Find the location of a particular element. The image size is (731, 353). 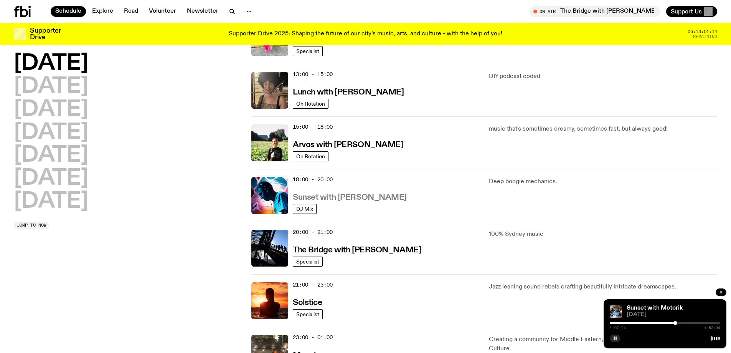

span: 18:00 - 20:00 is located at coordinates (313, 179).